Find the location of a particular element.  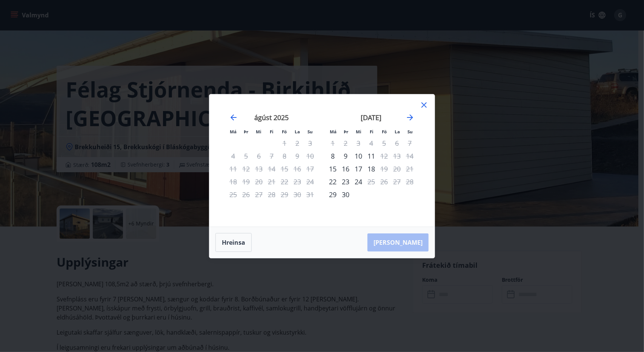

td: þriðjudagur, 9. september 2025 is located at coordinates (346, 156).